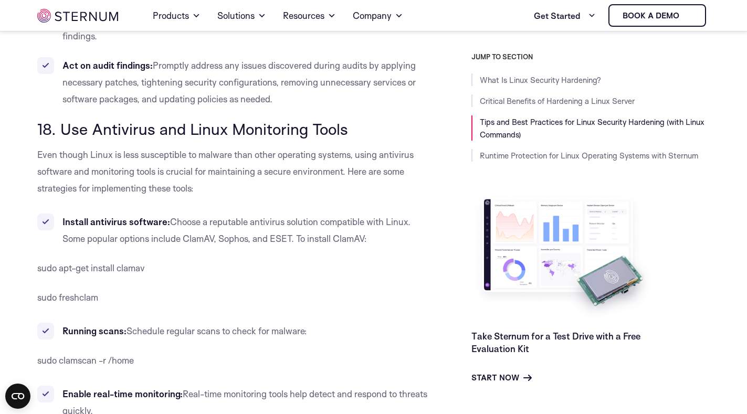 The width and height of the screenshot is (747, 414). What do you see at coordinates (501, 378) in the screenshot?
I see `a: Start Now` at bounding box center [501, 378].